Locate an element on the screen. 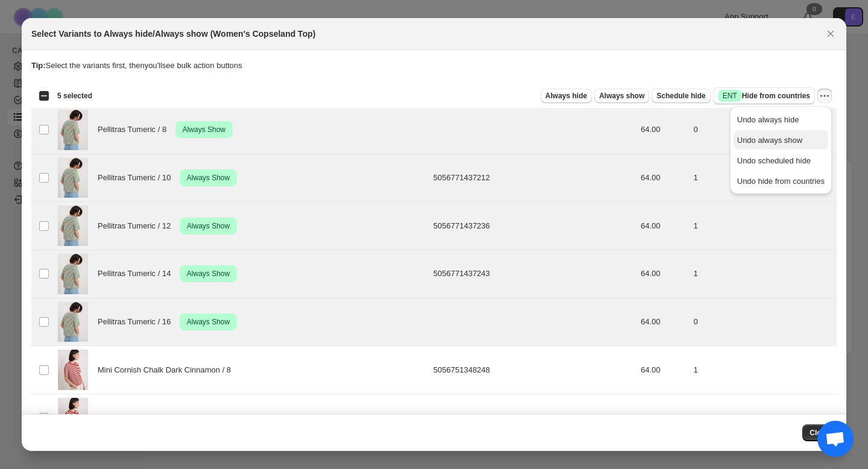 Image resolution: width=868 pixels, height=469 pixels. td: 5056751348248 is located at coordinates (533, 370).